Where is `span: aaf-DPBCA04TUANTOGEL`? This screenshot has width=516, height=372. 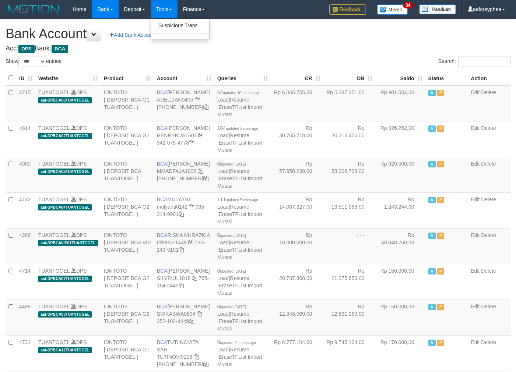
span: aaf-DPBCA04TUANTOGEL is located at coordinates (65, 207).